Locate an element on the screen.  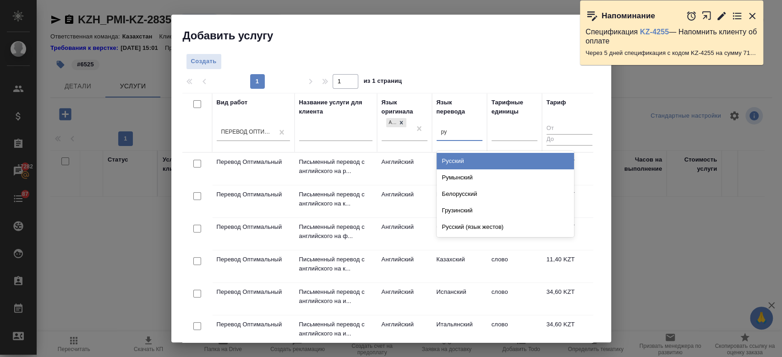
p: Спецификация — Напомнить клиенту об оплате is located at coordinates (671, 37).